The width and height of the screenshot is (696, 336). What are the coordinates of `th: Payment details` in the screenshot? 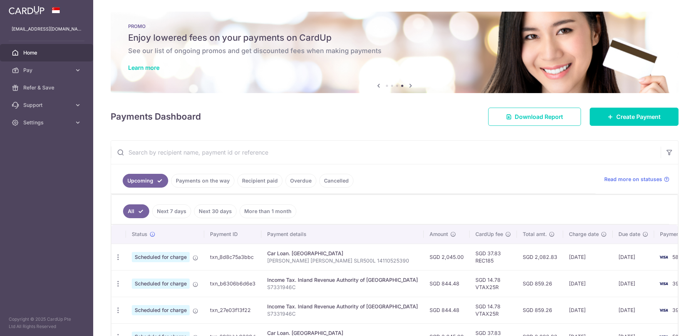 It's located at (343, 234).